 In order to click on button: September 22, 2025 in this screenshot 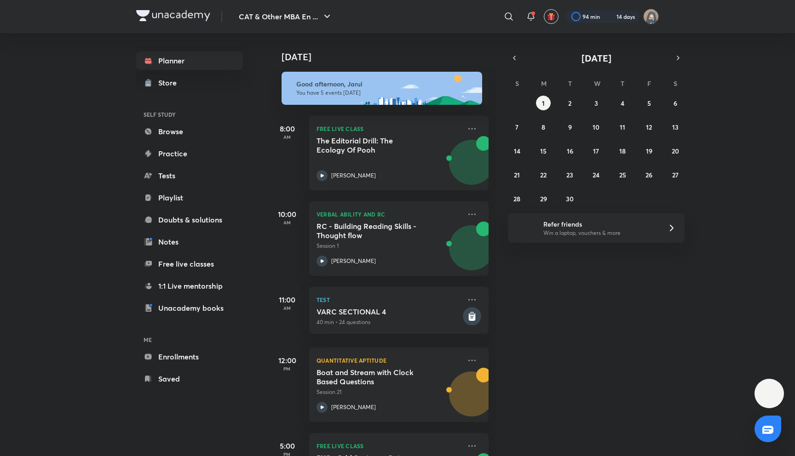, I will do `click(543, 175)`.